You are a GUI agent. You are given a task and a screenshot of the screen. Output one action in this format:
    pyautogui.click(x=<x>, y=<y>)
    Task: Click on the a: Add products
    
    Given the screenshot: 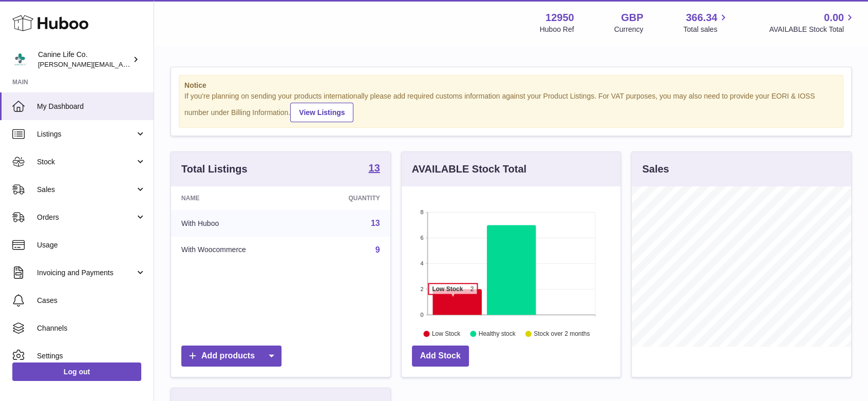 What is the action you would take?
    pyautogui.click(x=231, y=356)
    